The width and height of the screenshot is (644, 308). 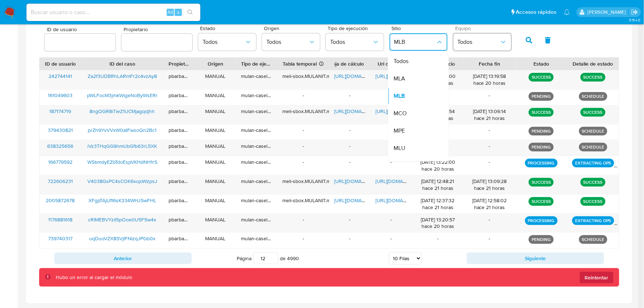 What do you see at coordinates (608, 12) in the screenshot?
I see `p: sandra.chabay@mercadolibre.com` at bounding box center [608, 12].